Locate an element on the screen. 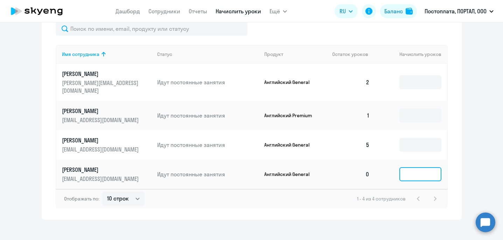  button: RU is located at coordinates (346, 11).